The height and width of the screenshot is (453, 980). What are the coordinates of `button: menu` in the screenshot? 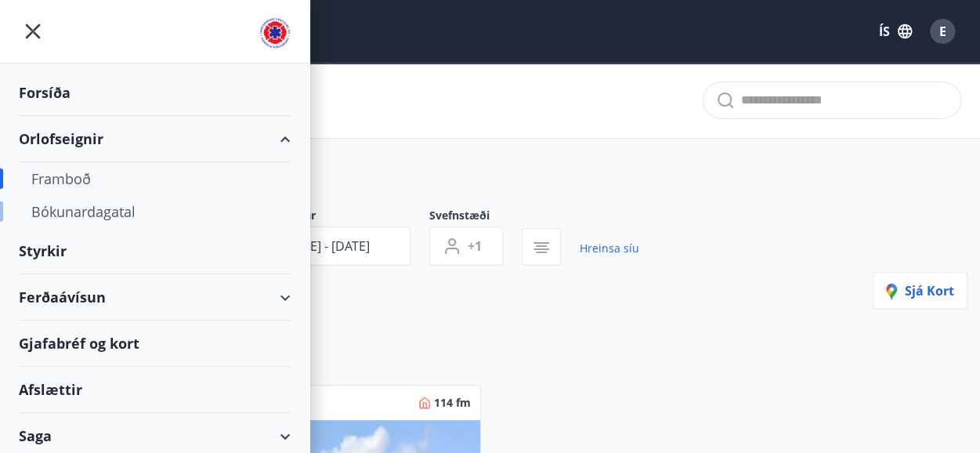 It's located at (33, 31).